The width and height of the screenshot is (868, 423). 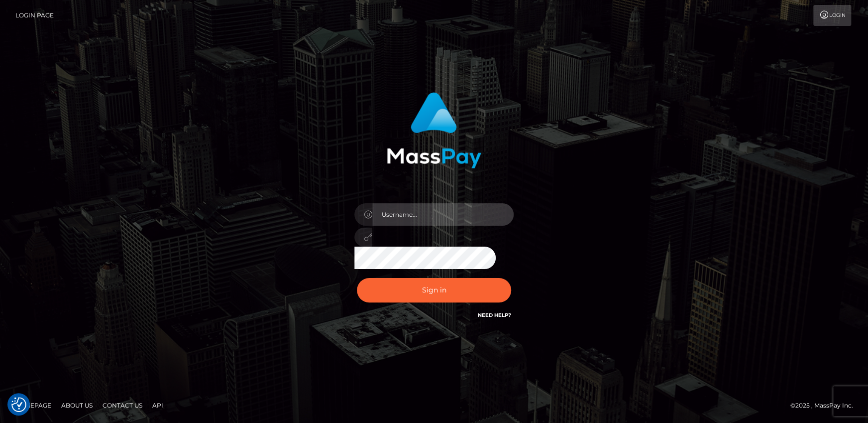 What do you see at coordinates (434, 130) in the screenshot?
I see `img: MassPay Login` at bounding box center [434, 130].